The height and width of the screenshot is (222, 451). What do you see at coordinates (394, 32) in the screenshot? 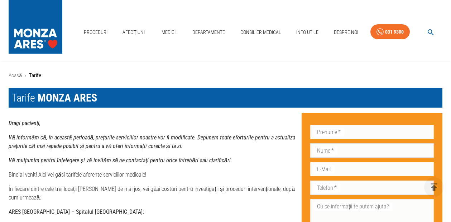
I see `div: 031 9300` at bounding box center [394, 32].